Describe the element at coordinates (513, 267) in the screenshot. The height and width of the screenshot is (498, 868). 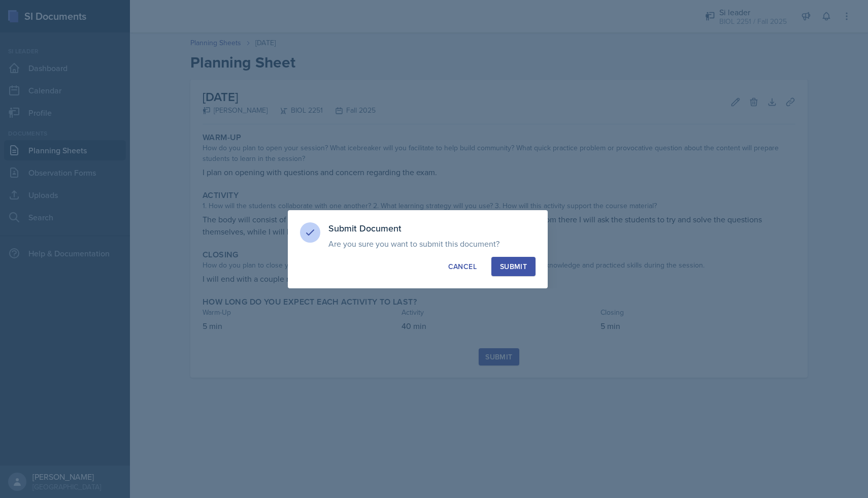
I see `div: Submit` at that location.